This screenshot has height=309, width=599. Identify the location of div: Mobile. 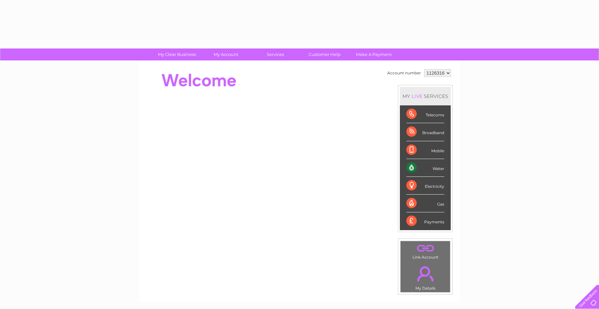
(425, 150).